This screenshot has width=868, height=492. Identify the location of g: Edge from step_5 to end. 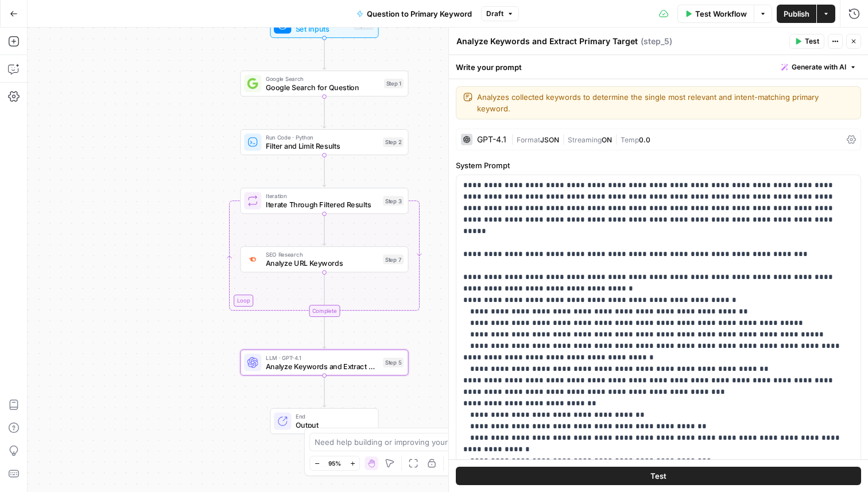
(324, 391).